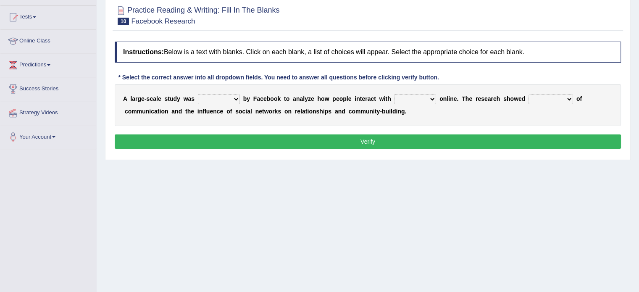 Image resolution: width=639 pixels, height=292 pixels. I want to click on div: * Select the correct answer into all dropdown fields. You need to answer all questions before cli..., so click(278, 77).